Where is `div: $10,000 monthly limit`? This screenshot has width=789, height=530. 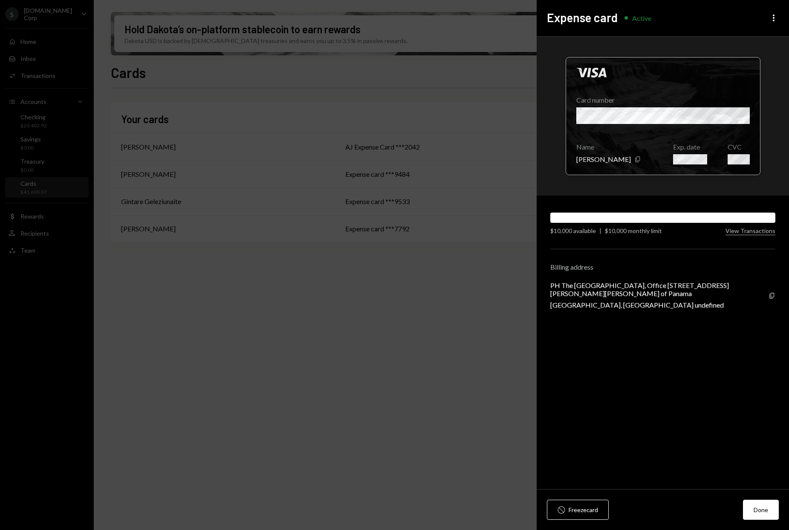
div: $10,000 monthly limit is located at coordinates (633, 231).